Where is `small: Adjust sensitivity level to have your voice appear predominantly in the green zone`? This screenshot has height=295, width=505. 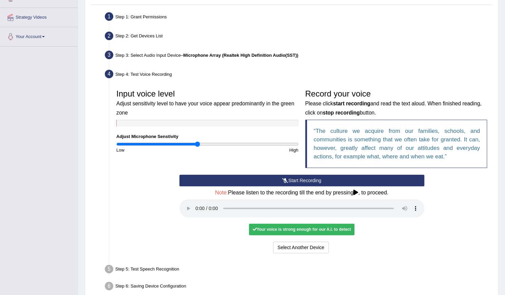
small: Adjust sensitivity level to have your voice appear predominantly in the green zone is located at coordinates (205, 108).